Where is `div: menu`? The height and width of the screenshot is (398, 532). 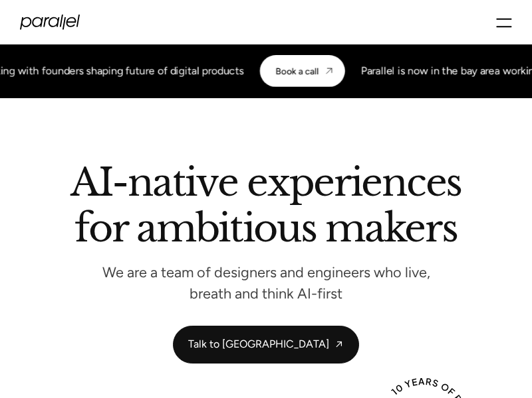
div: menu is located at coordinates (504, 22).